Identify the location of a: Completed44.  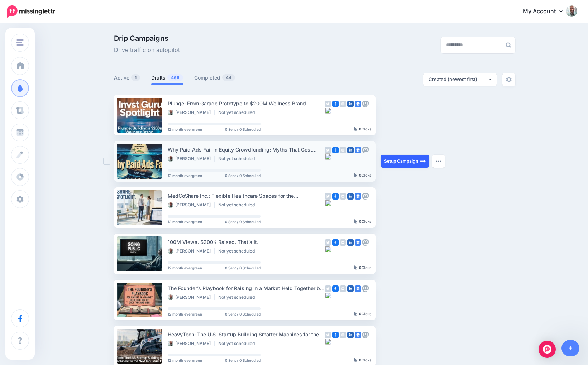
(214, 78).